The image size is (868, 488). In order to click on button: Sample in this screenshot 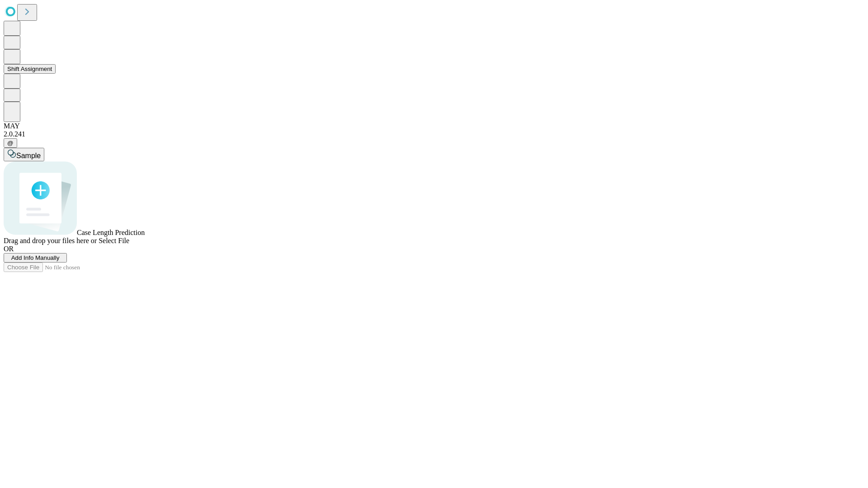, I will do `click(24, 154)`.